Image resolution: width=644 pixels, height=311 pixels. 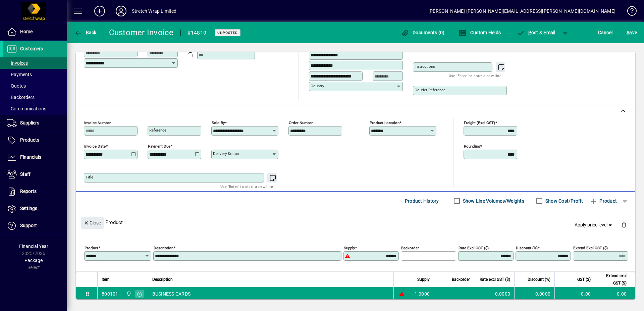 I want to click on a: Home, so click(x=35, y=32).